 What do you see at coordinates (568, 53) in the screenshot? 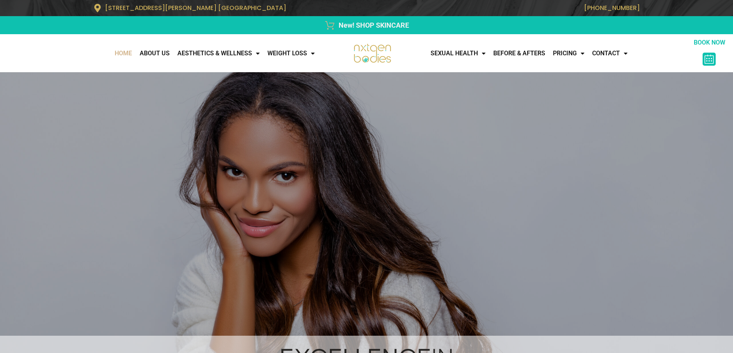
I see `a: Pricing` at bounding box center [568, 53].